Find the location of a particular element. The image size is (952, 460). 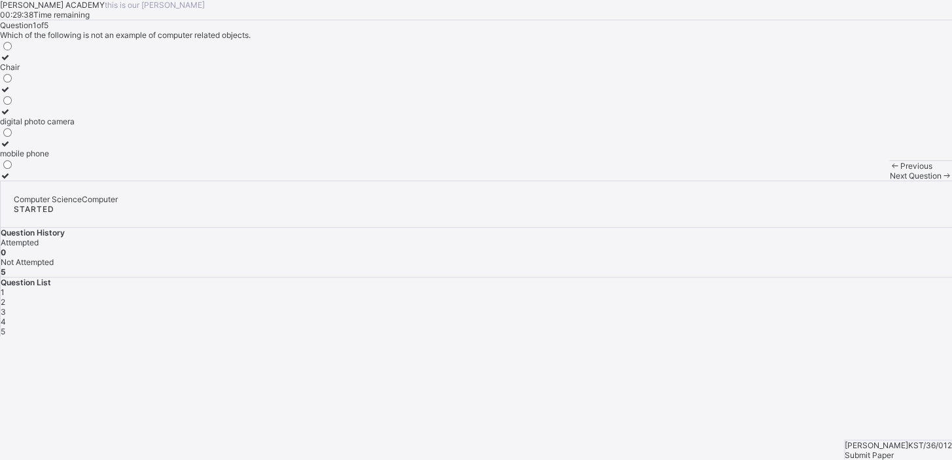

span: Time remaining is located at coordinates (62, 14).